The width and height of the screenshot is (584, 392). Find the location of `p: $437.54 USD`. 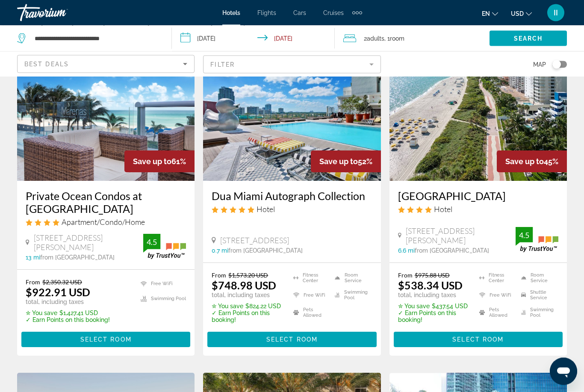

p: $437.54 USD is located at coordinates (433, 307).